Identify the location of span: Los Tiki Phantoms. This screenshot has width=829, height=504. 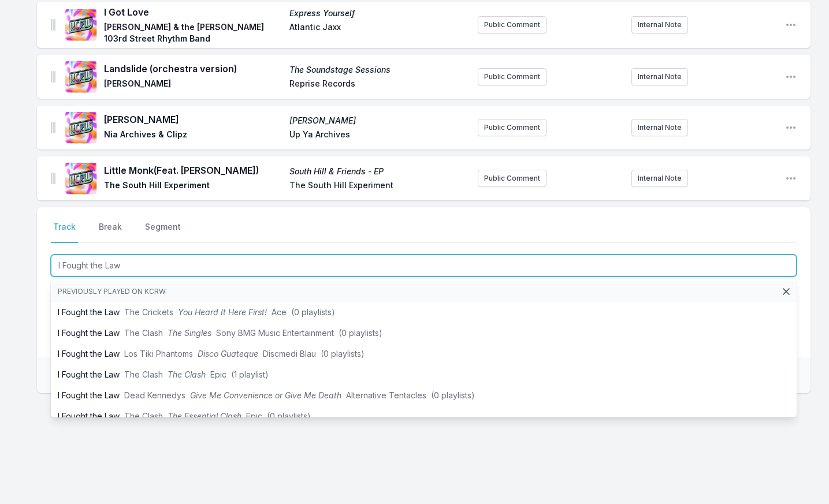
(159, 353).